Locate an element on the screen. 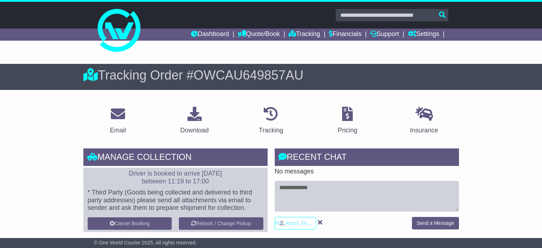 The height and width of the screenshot is (248, 542). span: © One World Courier 2025. All rights reserved. is located at coordinates (145, 242).